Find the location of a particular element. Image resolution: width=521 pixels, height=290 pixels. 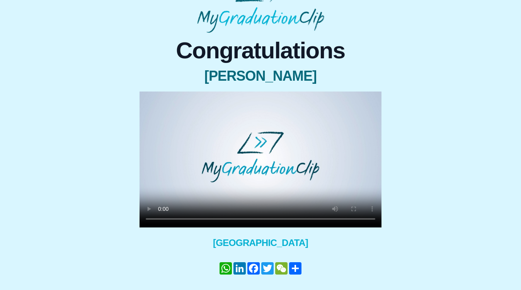

span: Congratulations is located at coordinates (260, 51).